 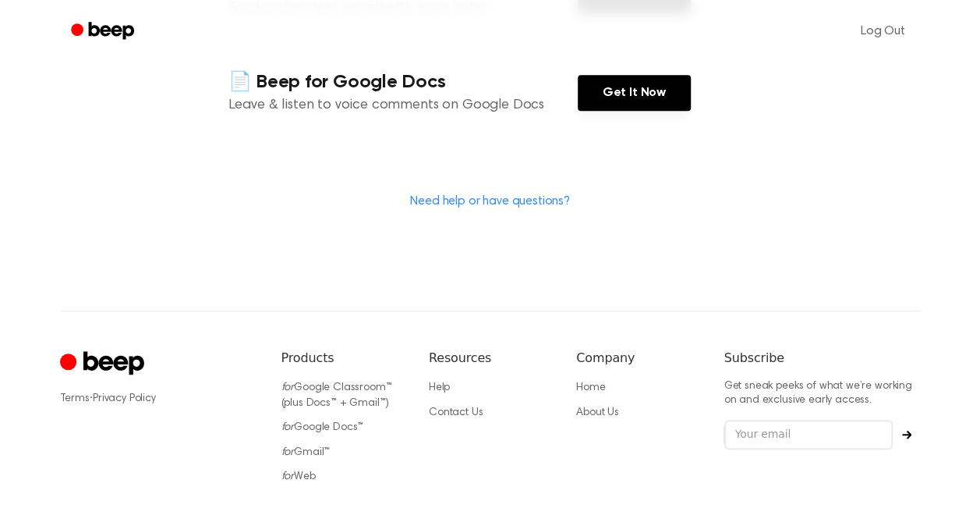 What do you see at coordinates (597, 413) in the screenshot?
I see `a: About Us` at bounding box center [597, 413].